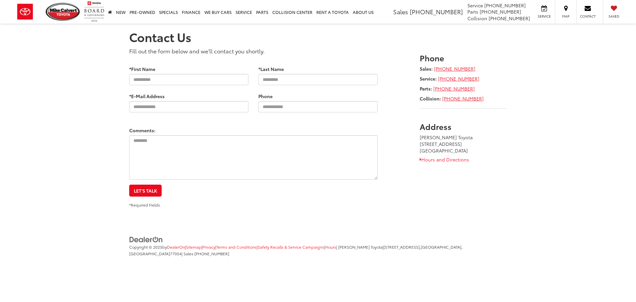 The image size is (636, 302). What do you see at coordinates (614, 16) in the screenshot?
I see `span: Saved` at bounding box center [614, 16].